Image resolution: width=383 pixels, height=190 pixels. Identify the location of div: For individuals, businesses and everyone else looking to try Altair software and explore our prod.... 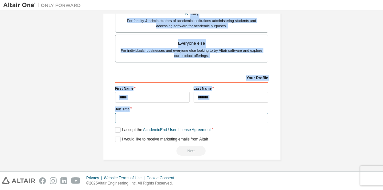
(192, 53).